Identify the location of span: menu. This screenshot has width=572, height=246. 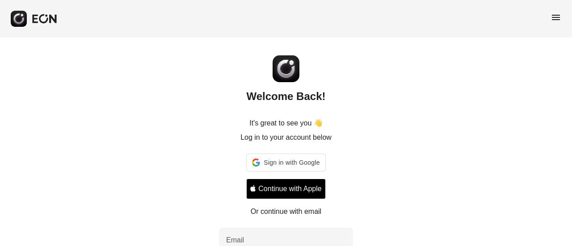
(556, 17).